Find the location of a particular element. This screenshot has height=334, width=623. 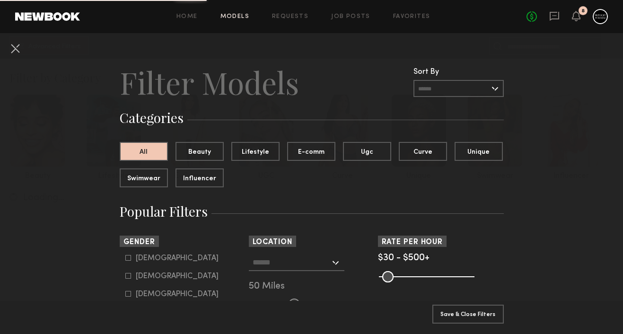

button: Save & Close Filters is located at coordinates (468, 314).